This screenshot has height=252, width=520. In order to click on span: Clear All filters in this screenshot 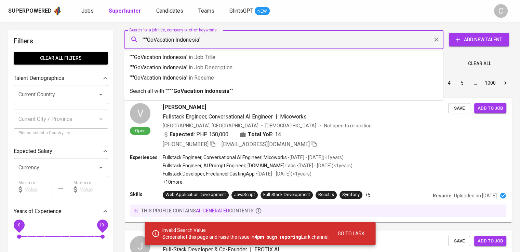, I will do `click(61, 58)`.